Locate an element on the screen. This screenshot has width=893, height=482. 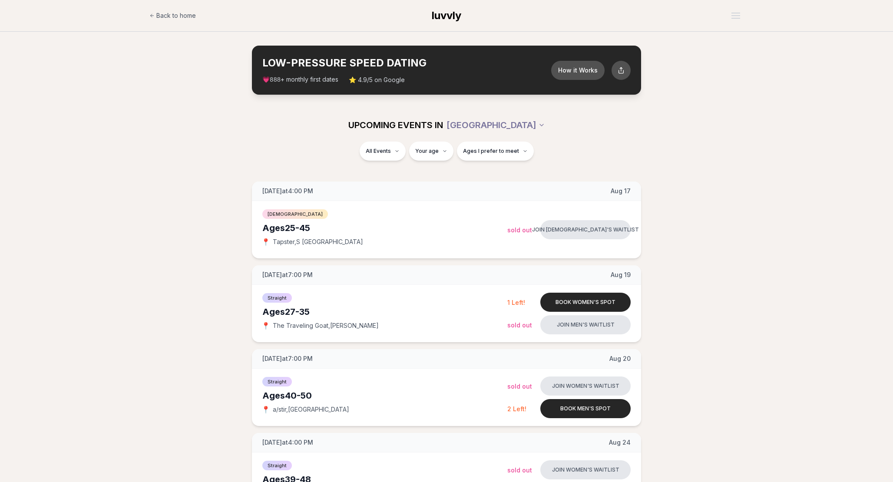
span: Your age is located at coordinates (427, 151).